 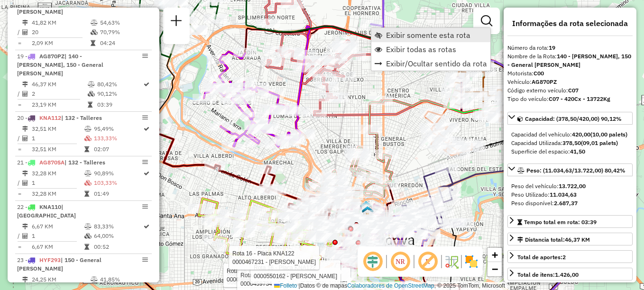 I want to click on span: KNA112, so click(x=51, y=118).